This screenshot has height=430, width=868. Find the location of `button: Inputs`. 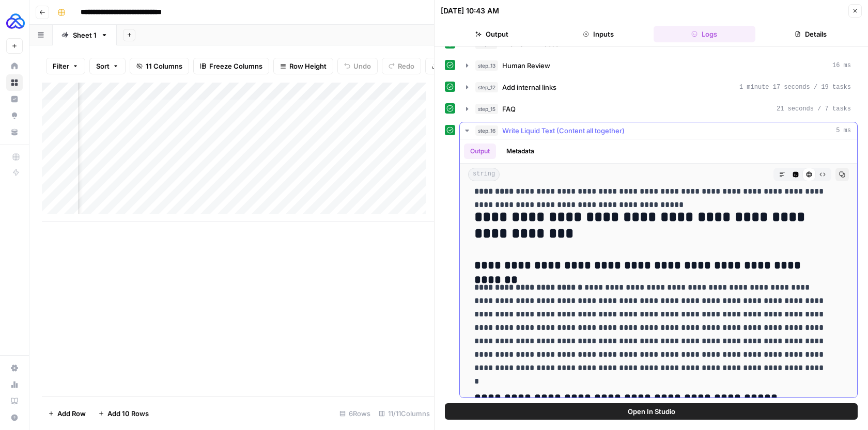

button: Inputs is located at coordinates (598, 34).